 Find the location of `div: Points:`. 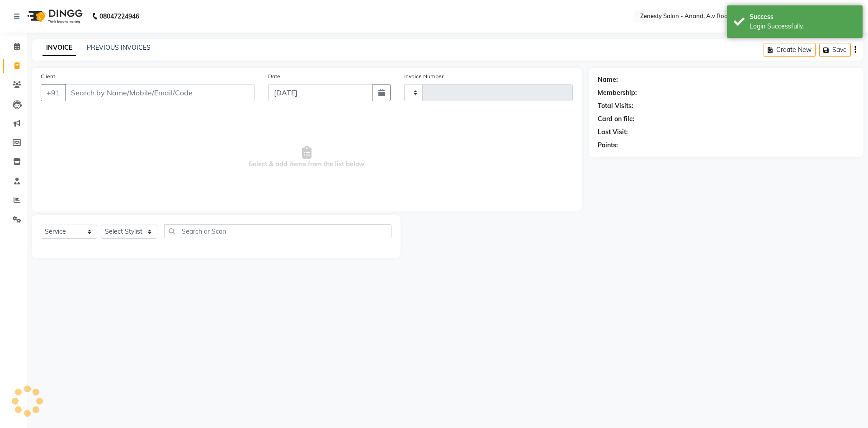

div: Points: is located at coordinates (608, 145).